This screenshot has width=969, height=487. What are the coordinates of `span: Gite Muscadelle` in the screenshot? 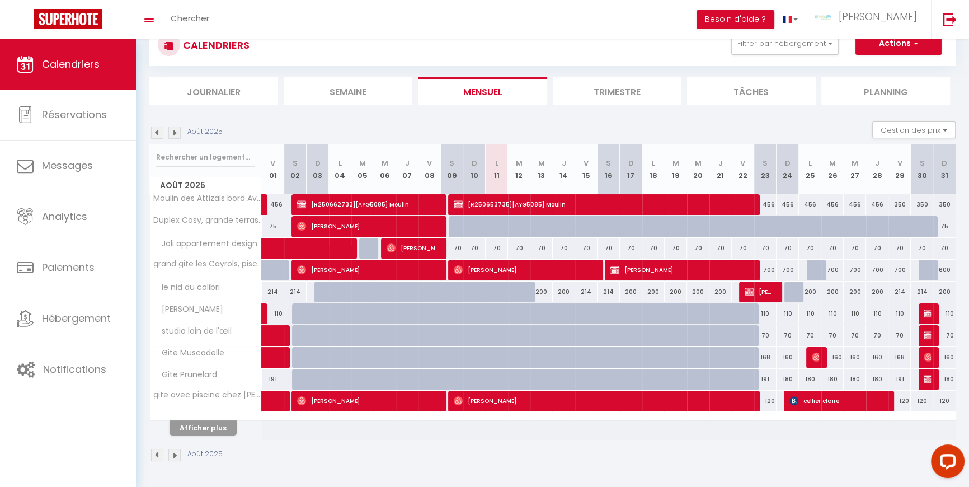 It's located at (189, 353).